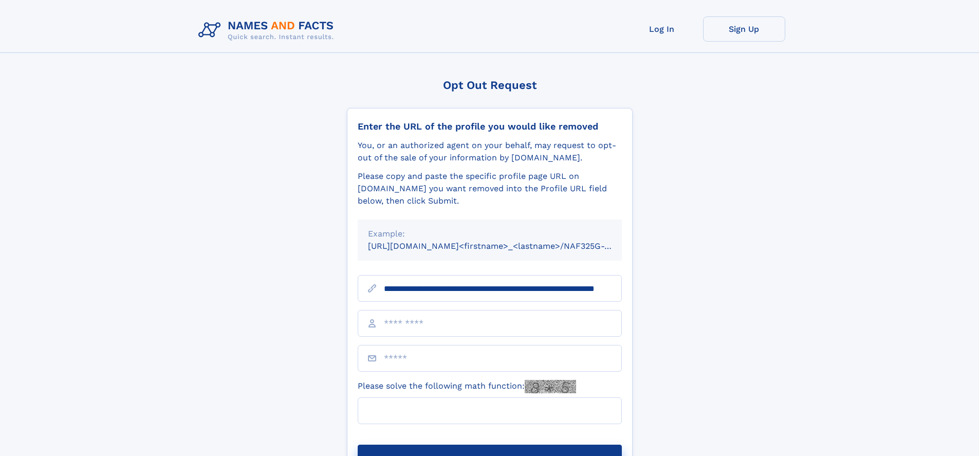 This screenshot has height=456, width=979. Describe the element at coordinates (490, 85) in the screenshot. I see `div: Opt Out Request` at that location.